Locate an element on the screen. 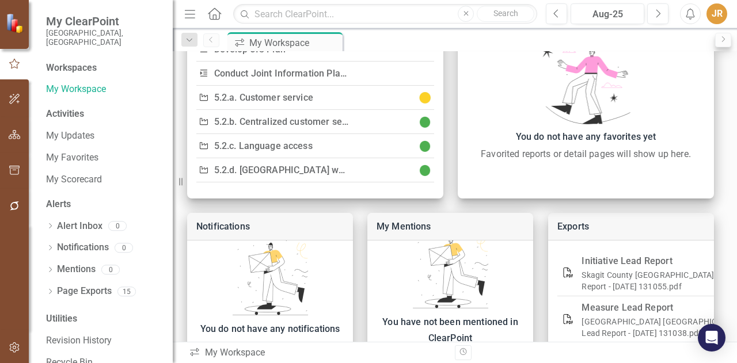  input: Search ClearPoint... is located at coordinates (385, 14).